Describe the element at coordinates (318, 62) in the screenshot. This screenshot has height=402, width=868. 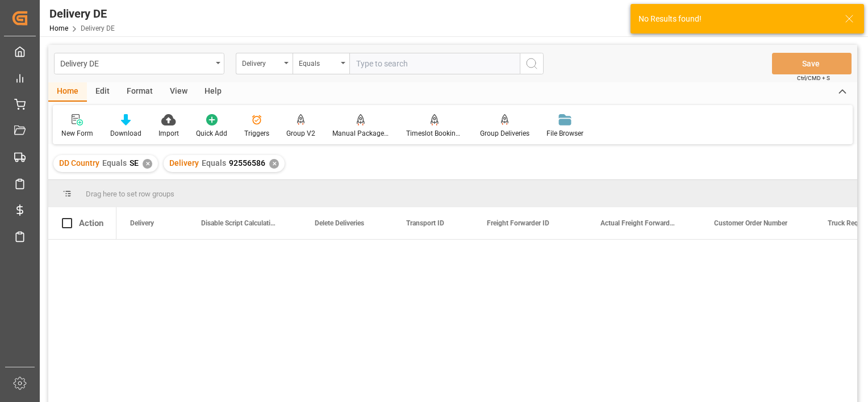
I see `div: Equals` at that location.